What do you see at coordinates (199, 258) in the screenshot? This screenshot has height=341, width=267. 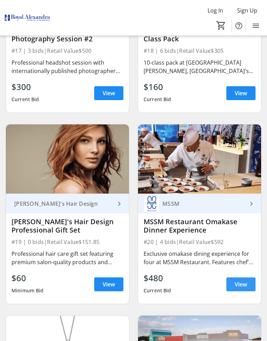 I see `div: Exclusive omakase dining experience for four at MSSM Restaurant. Features chef's selection tastin...` at bounding box center [199, 258].